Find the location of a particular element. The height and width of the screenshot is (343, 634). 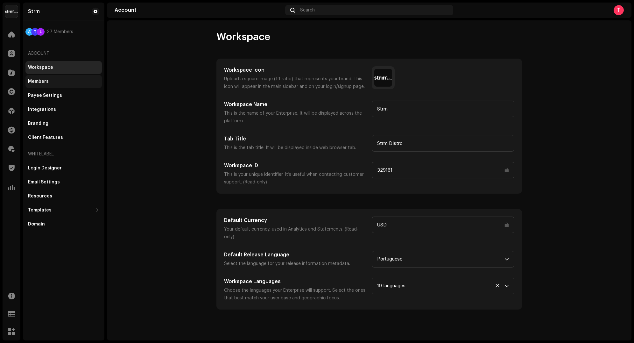

p: Your default currency, used in Analytics and Statements. (Read-only) is located at coordinates (295, 233).